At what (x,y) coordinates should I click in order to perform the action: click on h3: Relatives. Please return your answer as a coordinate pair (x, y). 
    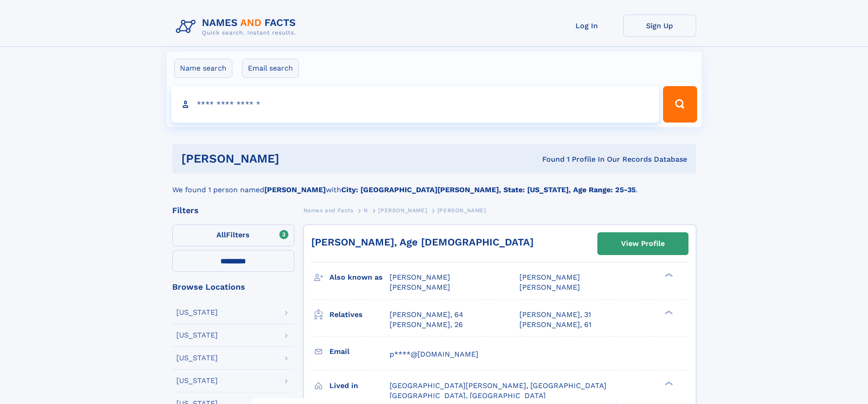
    Looking at the image, I should click on (360, 315).